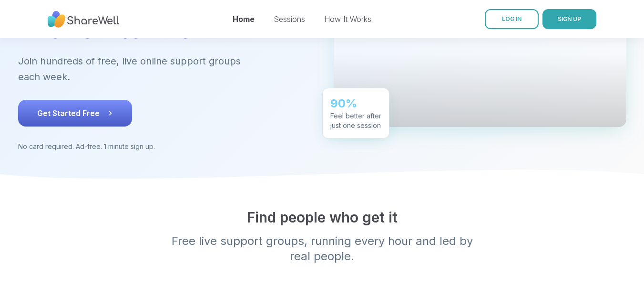 Image resolution: width=644 pixels, height=286 pixels. Describe the element at coordinates (322, 248) in the screenshot. I see `p: Free live support groups, running every hour and led by real people.` at that location.